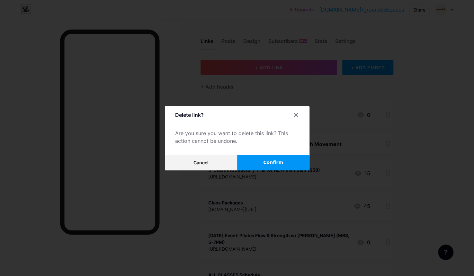 The width and height of the screenshot is (474, 276). I want to click on button: Confirm, so click(273, 163).